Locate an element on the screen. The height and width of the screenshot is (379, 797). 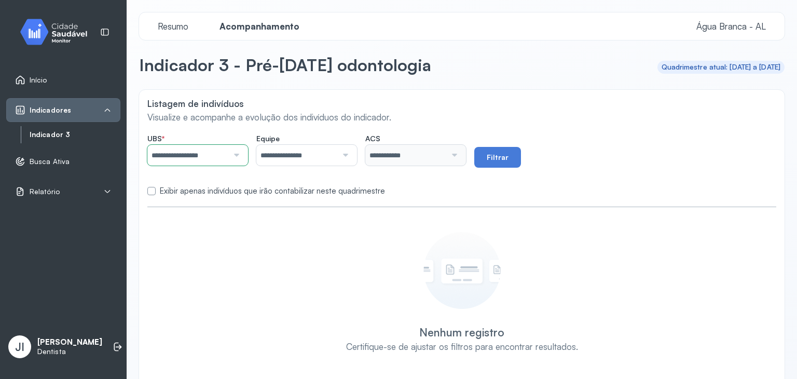
button: Filtrar is located at coordinates (498, 157).